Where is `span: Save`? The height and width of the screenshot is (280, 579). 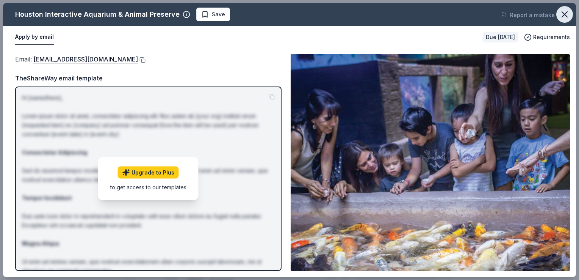
span: Save is located at coordinates (218, 14).